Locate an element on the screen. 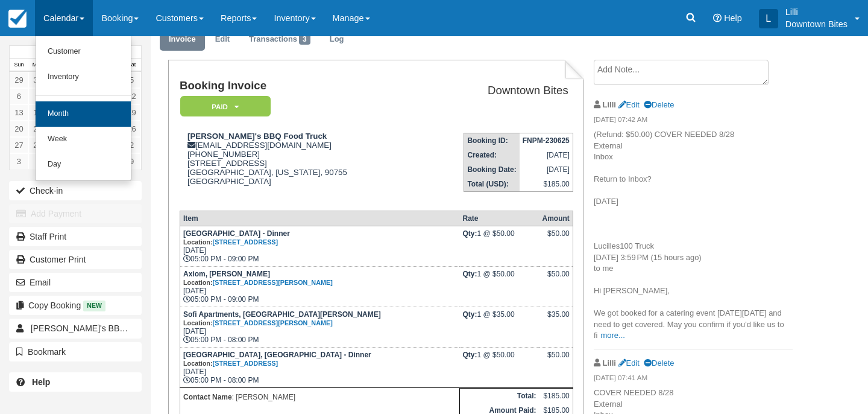  img: checkfront-main-nav-mini-logo.png is located at coordinates (18, 19).